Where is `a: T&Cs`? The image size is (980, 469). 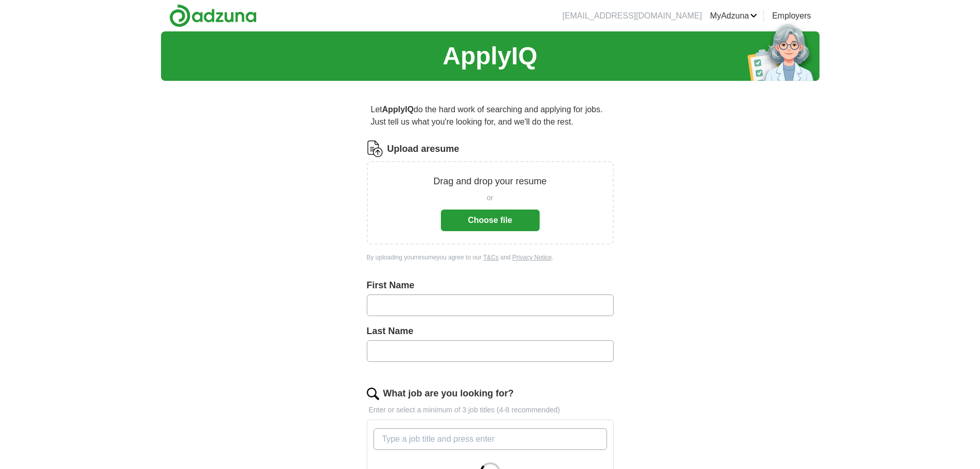
a: T&Cs is located at coordinates (490, 257).